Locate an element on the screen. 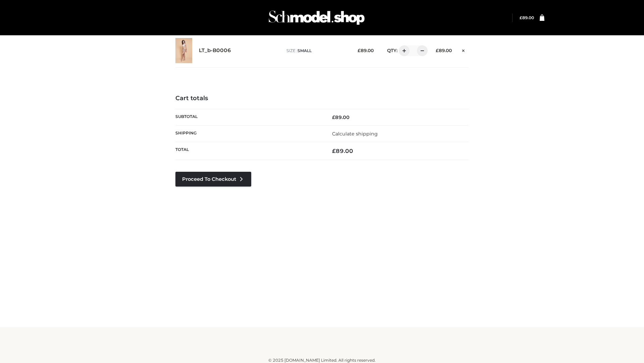 This screenshot has width=644, height=363. p: size : is located at coordinates (316, 50).